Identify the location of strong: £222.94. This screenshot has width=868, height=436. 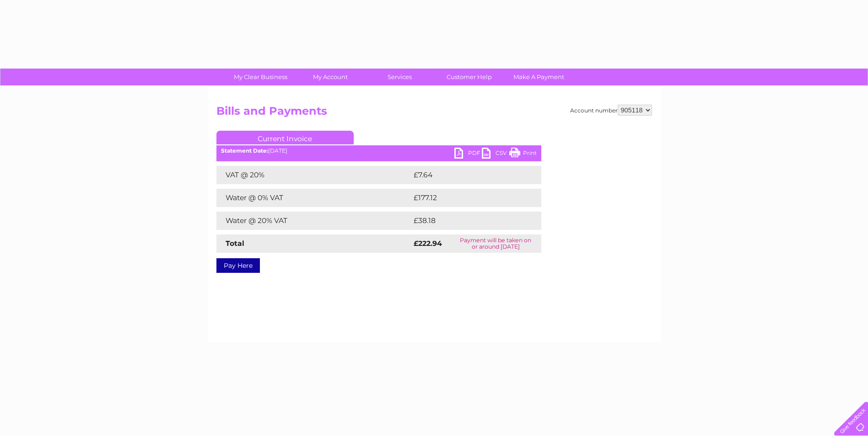
(428, 243).